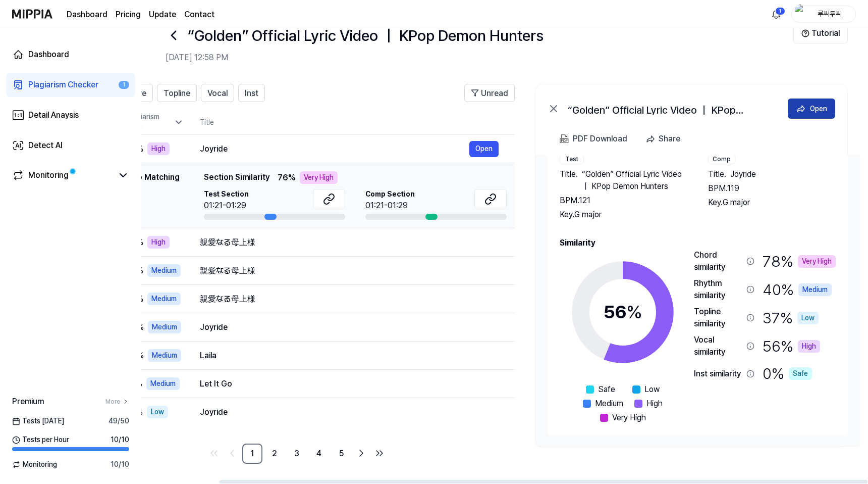 The image size is (868, 484). Describe the element at coordinates (117, 401) in the screenshot. I see `a: More` at that location.